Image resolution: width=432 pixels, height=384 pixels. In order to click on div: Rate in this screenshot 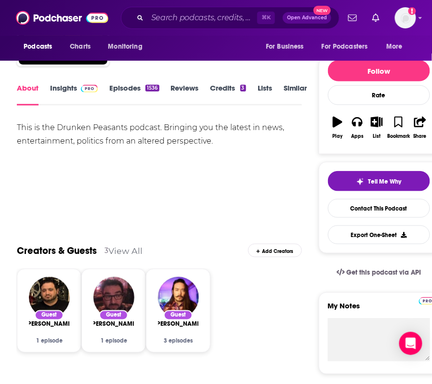, I will do `click(379, 95)`.